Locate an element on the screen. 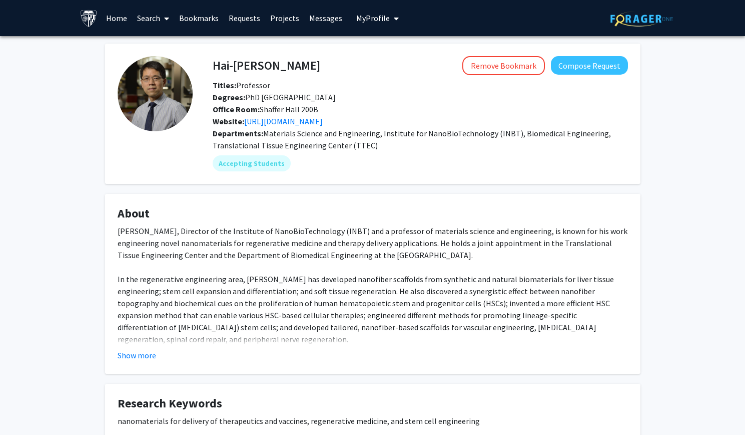 The image size is (745, 435). button: Show more is located at coordinates (137, 355).